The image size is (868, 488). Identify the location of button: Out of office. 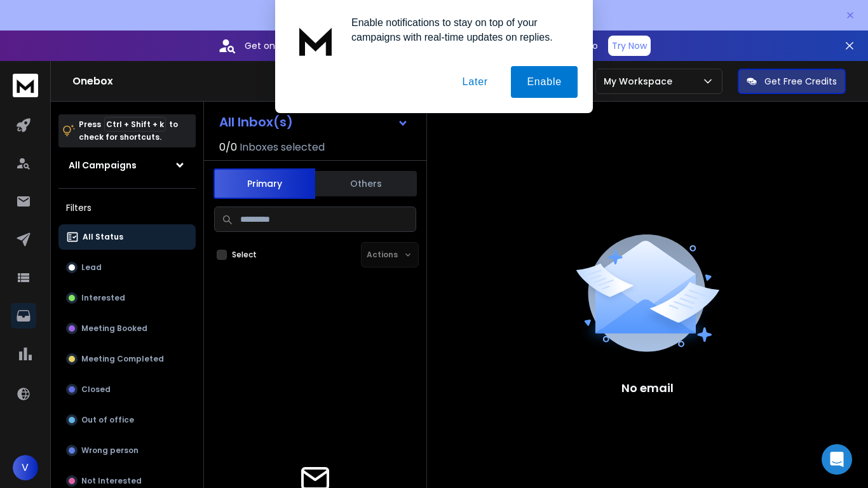
(128, 420).